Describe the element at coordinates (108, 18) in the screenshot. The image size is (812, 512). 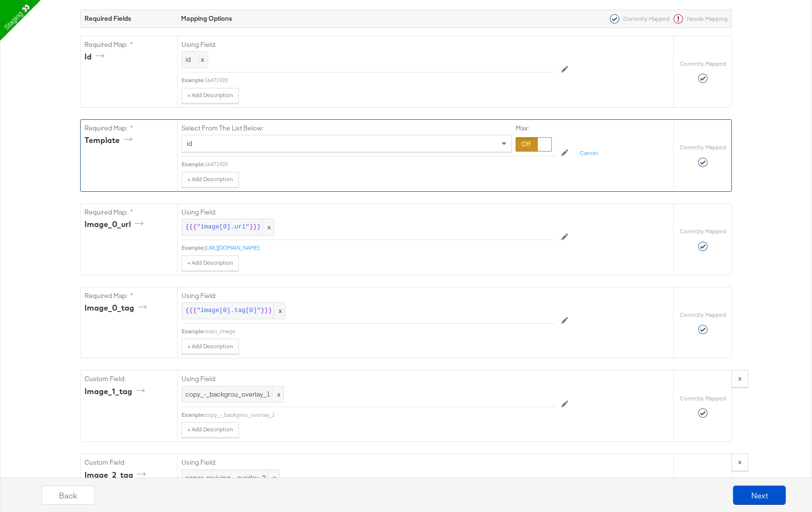
I see `strong: Required Fields` at that location.